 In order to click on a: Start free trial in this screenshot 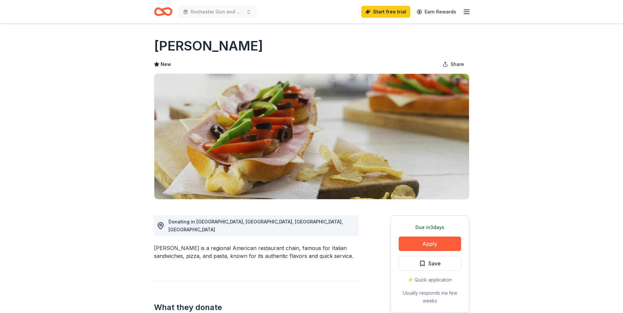, I will do `click(385, 12)`.